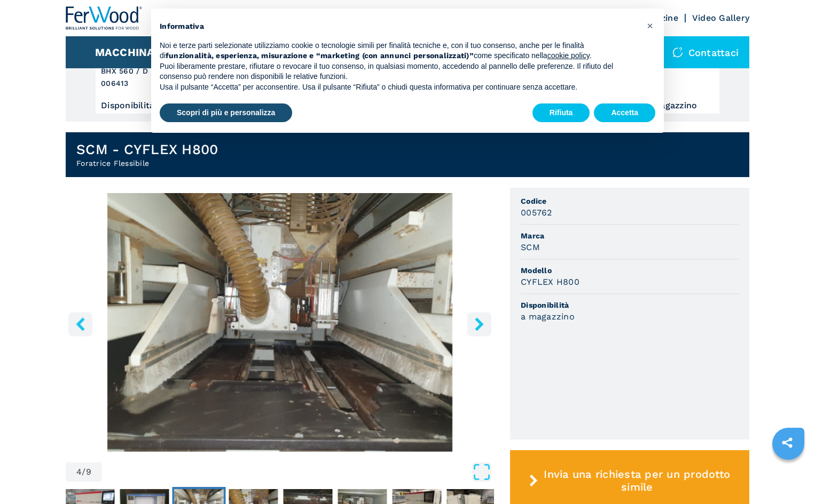 The width and height of the screenshot is (815, 504). Describe the element at coordinates (629, 236) in the screenshot. I see `span: Marca` at that location.